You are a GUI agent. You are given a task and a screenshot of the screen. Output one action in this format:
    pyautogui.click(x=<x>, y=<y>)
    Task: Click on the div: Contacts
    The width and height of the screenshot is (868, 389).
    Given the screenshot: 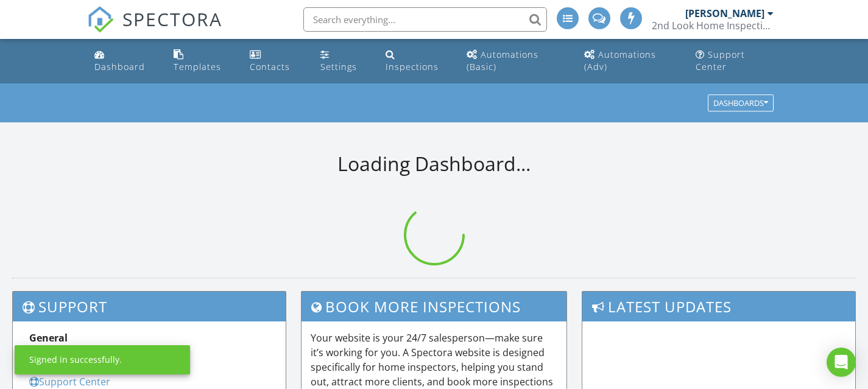 What is the action you would take?
    pyautogui.click(x=270, y=67)
    